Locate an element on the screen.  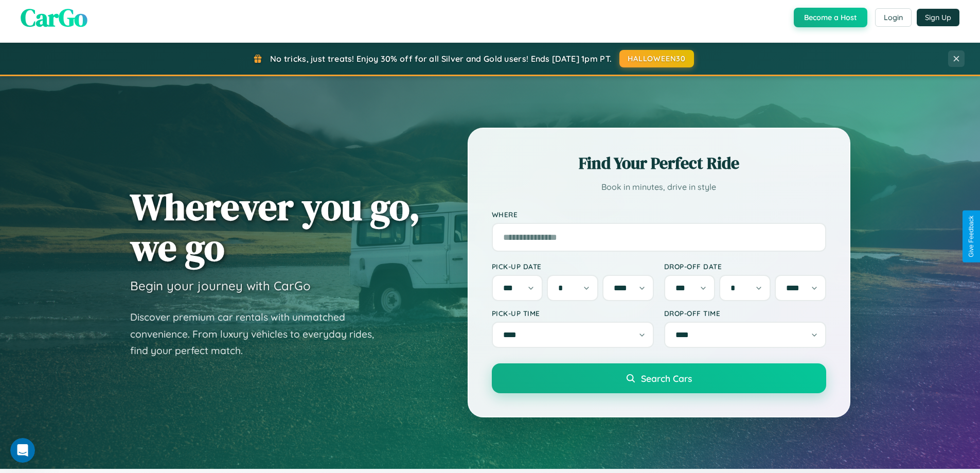
p: Book in minutes, drive in style is located at coordinates (659, 187).